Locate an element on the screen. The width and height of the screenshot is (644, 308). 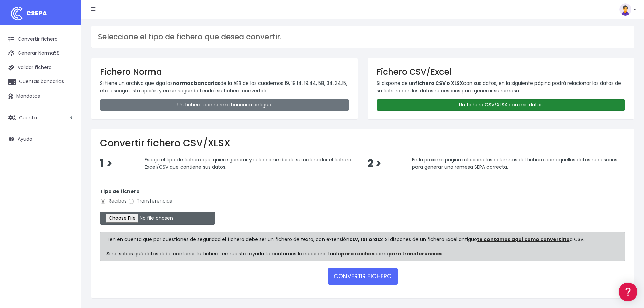
span: Escoja el tipo de fichero que quiere generar y seleccione desde su ordenador el fichero Excel/CSV... is located at coordinates (248, 163).